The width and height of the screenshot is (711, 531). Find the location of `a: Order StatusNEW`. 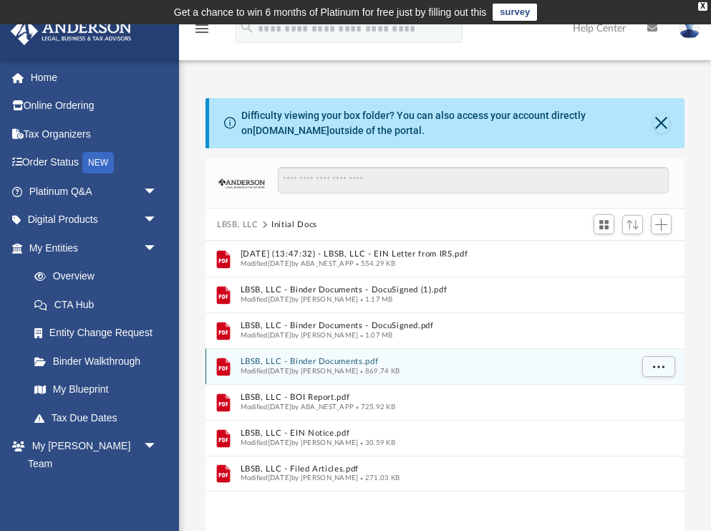

a: Order StatusNEW is located at coordinates (95, 163).